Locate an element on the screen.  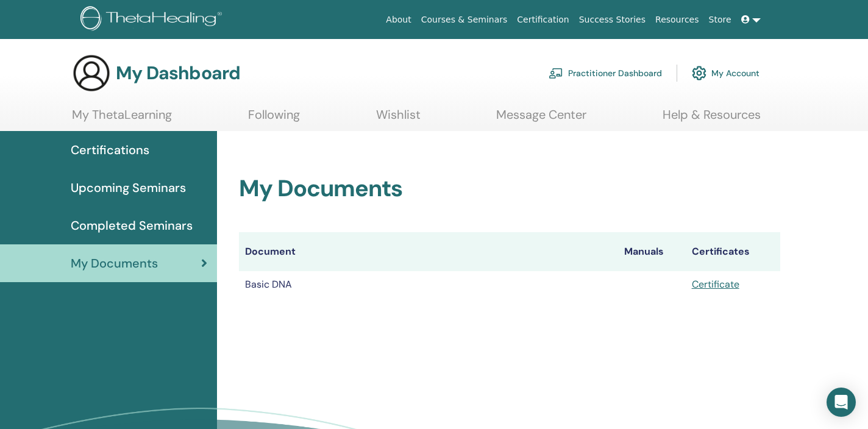
span: My Documents is located at coordinates (114, 263).